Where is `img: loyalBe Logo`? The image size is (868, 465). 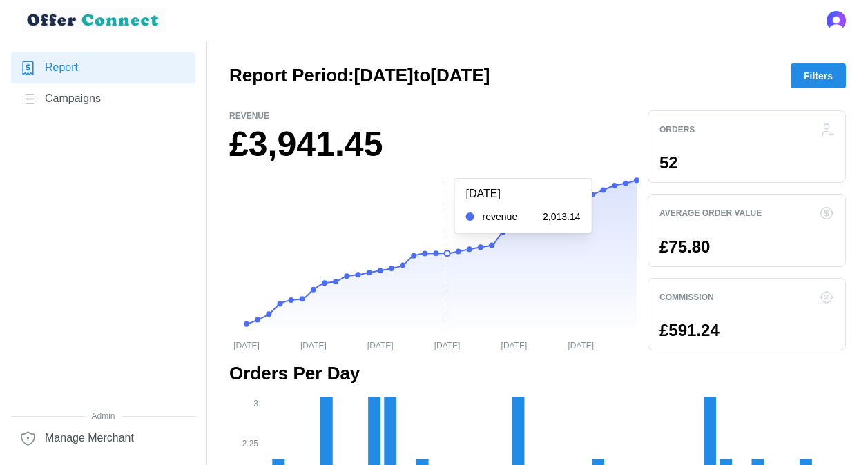
img: loyalBe Logo is located at coordinates (94, 20).